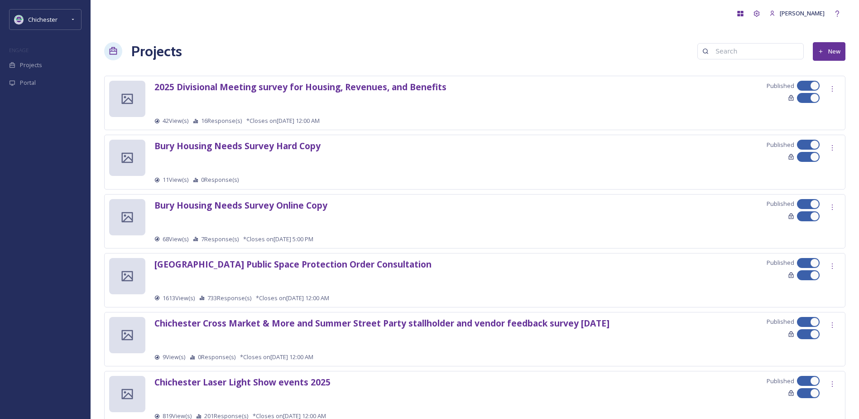 Image resolution: width=859 pixels, height=419 pixels. What do you see at coordinates (300, 87) in the screenshot?
I see `strong: 2025 Divisional Meeting survey for Housing, Revenues, and Benefits` at bounding box center [300, 87].